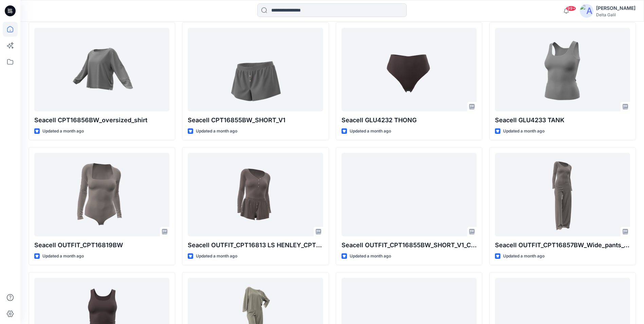 The width and height of the screenshot is (644, 324). Describe the element at coordinates (102, 69) in the screenshot. I see `a: Seacell CPT16856BW_oversized_shirt` at that location.